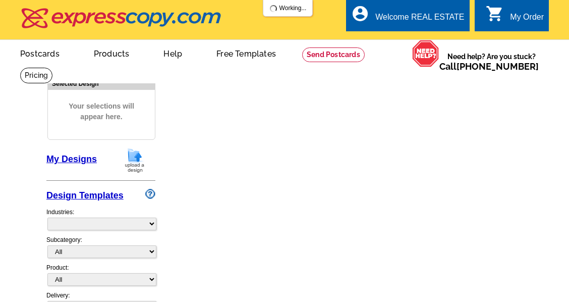 Image resolution: width=569 pixels, height=302 pixels. Describe the element at coordinates (112, 52) in the screenshot. I see `a: Products` at that location.